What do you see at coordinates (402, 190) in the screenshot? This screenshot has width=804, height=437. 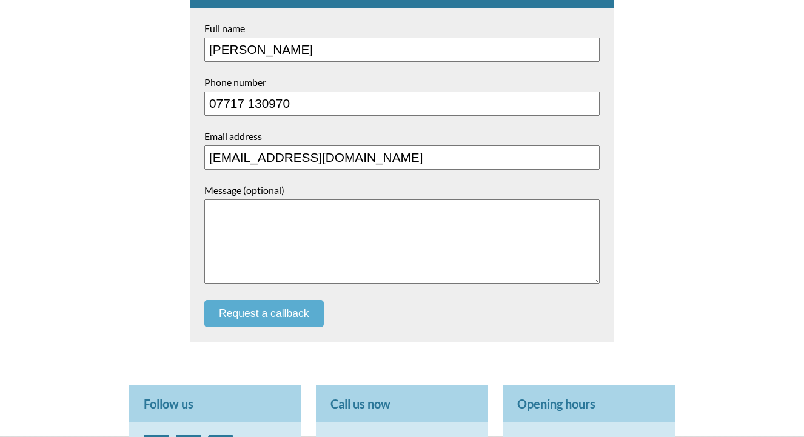 I see `label: Message (optional)` at bounding box center [402, 190].